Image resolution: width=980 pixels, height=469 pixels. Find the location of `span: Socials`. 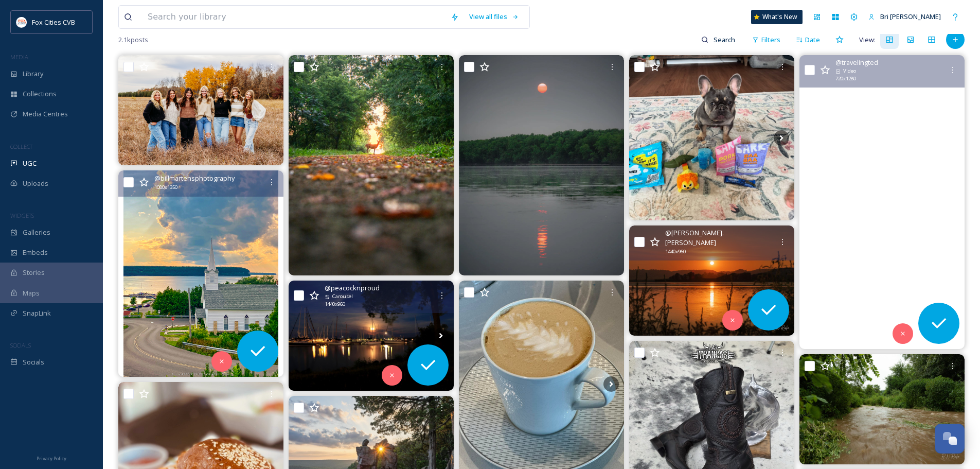

span: Socials is located at coordinates (34, 362).